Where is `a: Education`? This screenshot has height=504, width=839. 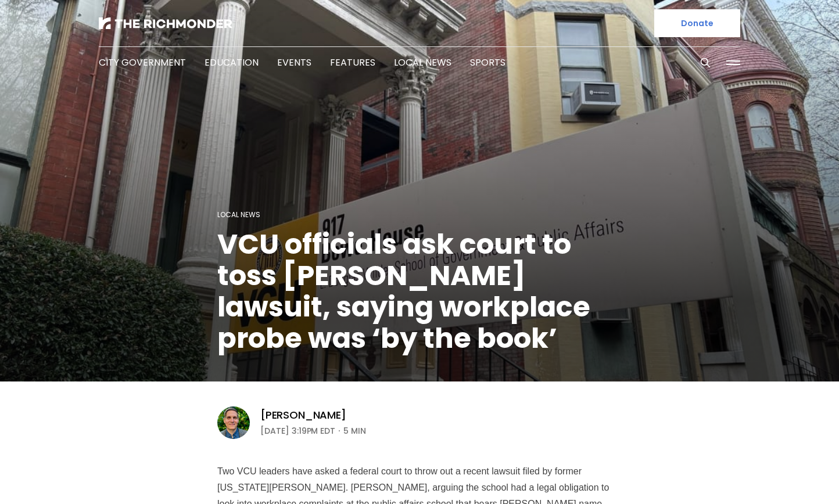 a: Education is located at coordinates (231, 62).